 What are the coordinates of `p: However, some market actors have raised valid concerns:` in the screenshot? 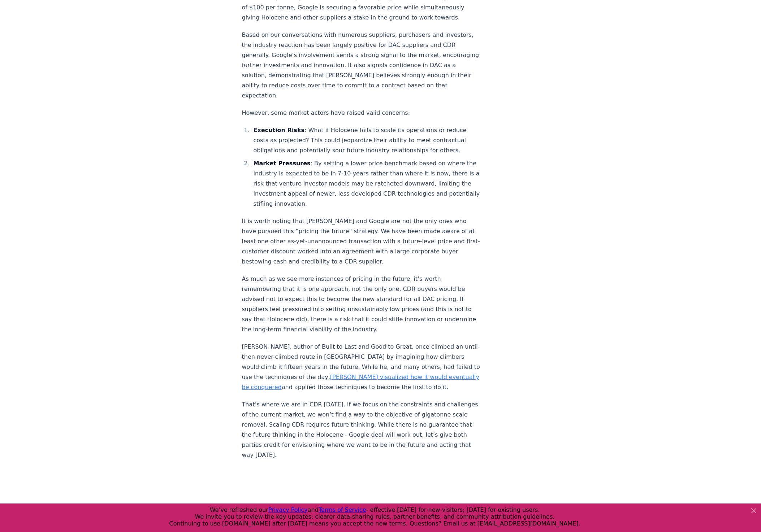 It's located at (362, 113).